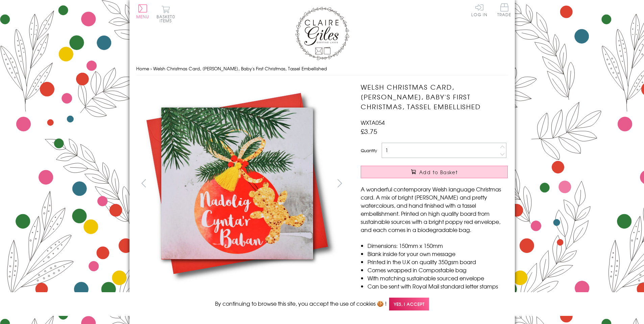  I want to click on li: With matching sustainable sourced envelope, so click(437, 278).